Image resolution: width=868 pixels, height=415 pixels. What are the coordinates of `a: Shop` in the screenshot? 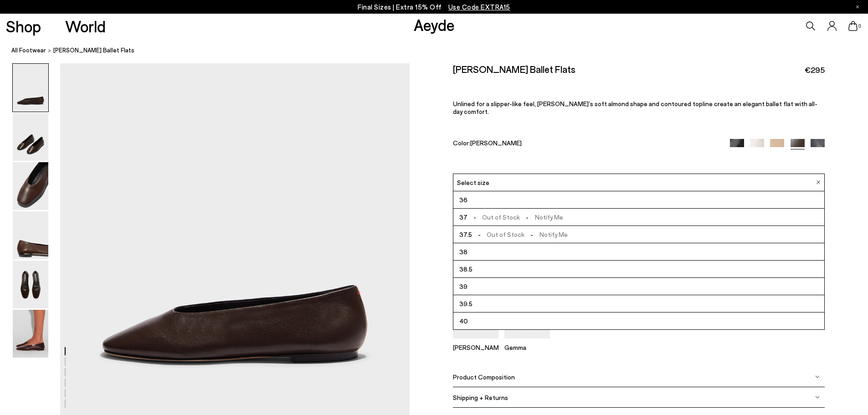 It's located at (23, 26).